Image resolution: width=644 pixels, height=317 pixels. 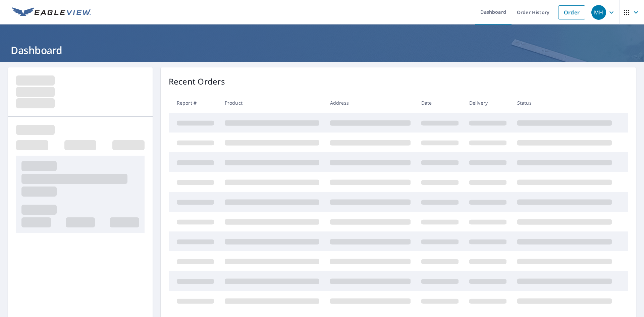 What do you see at coordinates (51, 12) in the screenshot?
I see `img: EV Logo` at bounding box center [51, 12].